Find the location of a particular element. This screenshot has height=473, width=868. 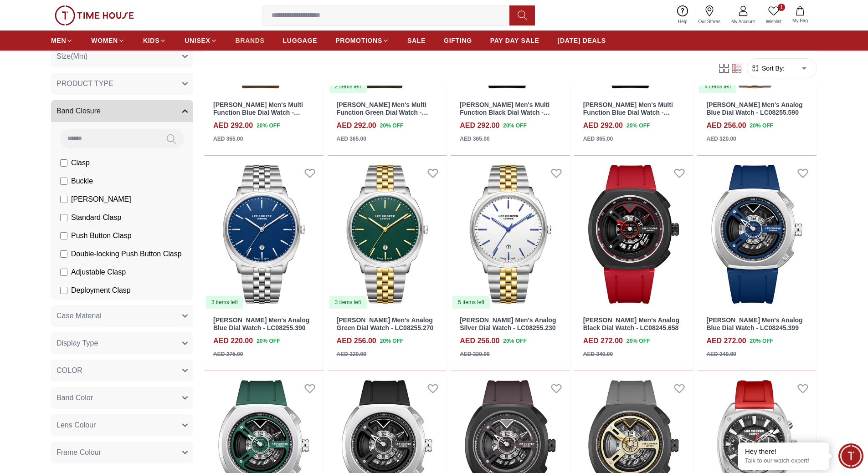

div: Chat Widget is located at coordinates (850, 455).